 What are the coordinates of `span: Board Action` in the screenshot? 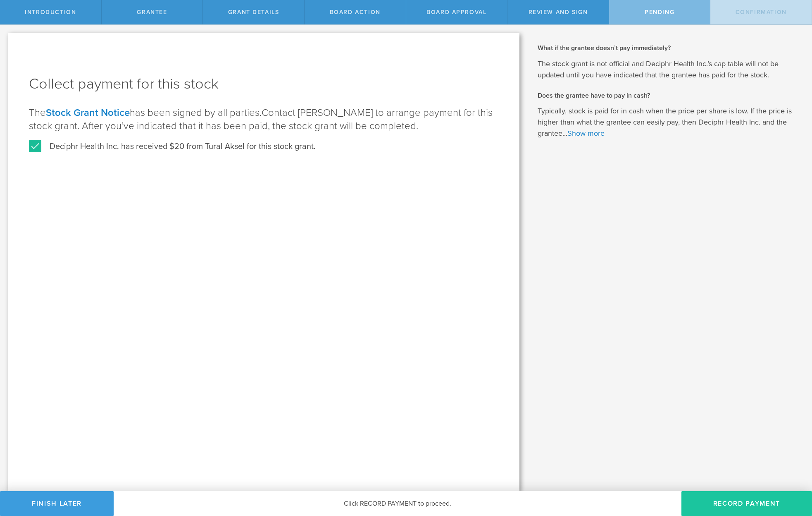 It's located at (355, 12).